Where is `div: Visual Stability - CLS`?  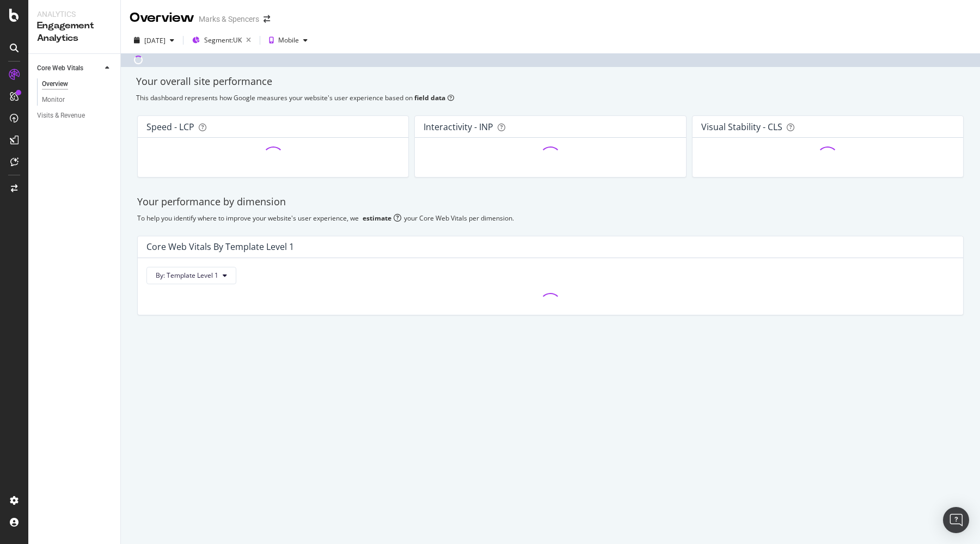
div: Visual Stability - CLS is located at coordinates (742, 127).